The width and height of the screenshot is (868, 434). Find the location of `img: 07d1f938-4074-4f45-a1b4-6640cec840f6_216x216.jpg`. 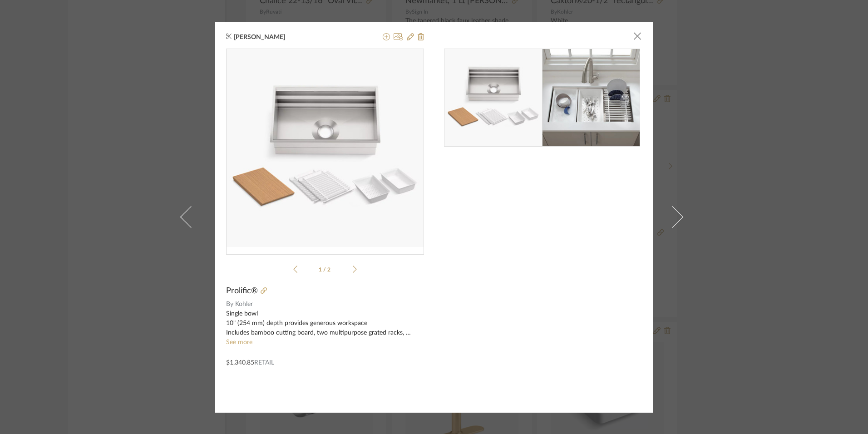

img: 07d1f938-4074-4f45-a1b4-6640cec840f6_216x216.jpg is located at coordinates (493, 98).